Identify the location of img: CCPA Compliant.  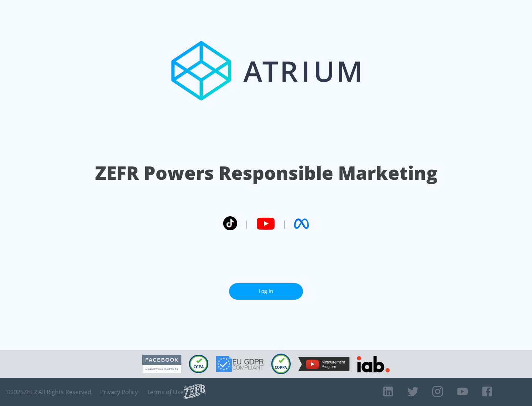
(198, 364).